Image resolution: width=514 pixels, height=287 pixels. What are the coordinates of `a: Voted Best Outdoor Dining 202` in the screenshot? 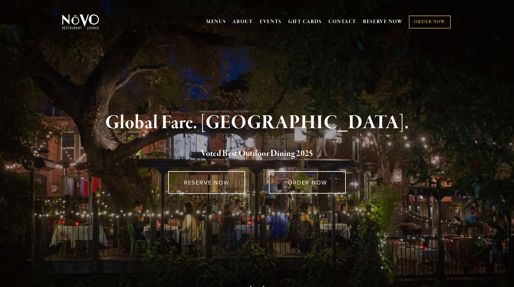 It's located at (254, 154).